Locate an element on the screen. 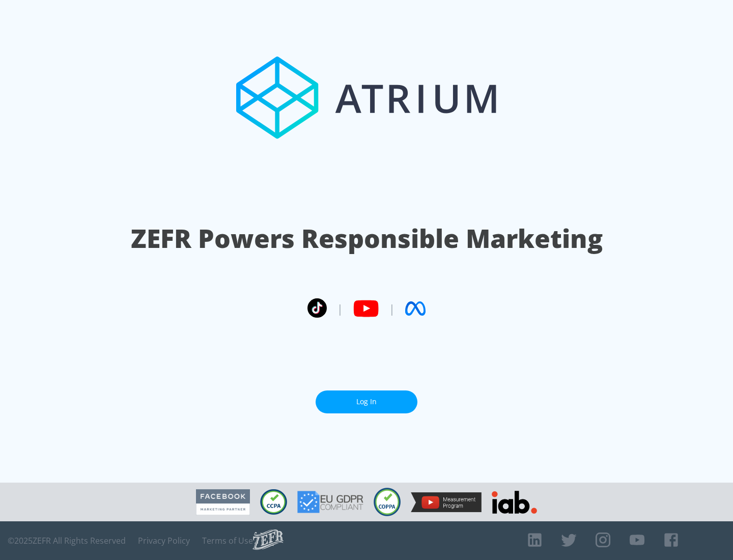 Image resolution: width=733 pixels, height=560 pixels. img: COPPA Compliant is located at coordinates (387, 502).